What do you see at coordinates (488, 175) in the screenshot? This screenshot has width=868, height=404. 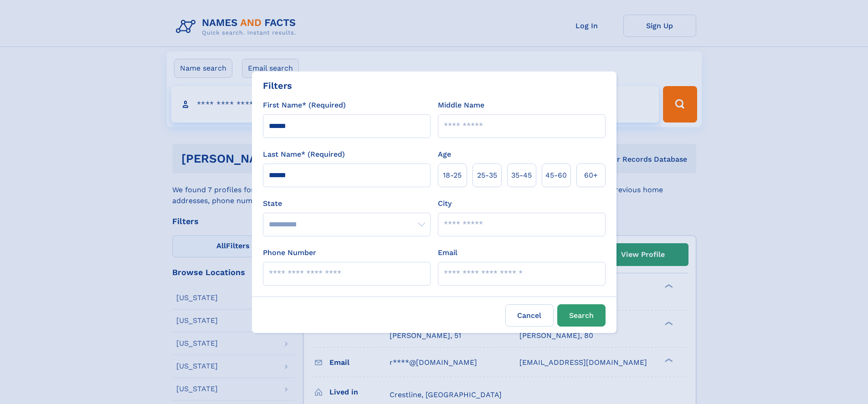 I see `span: 25‑35` at bounding box center [488, 175].